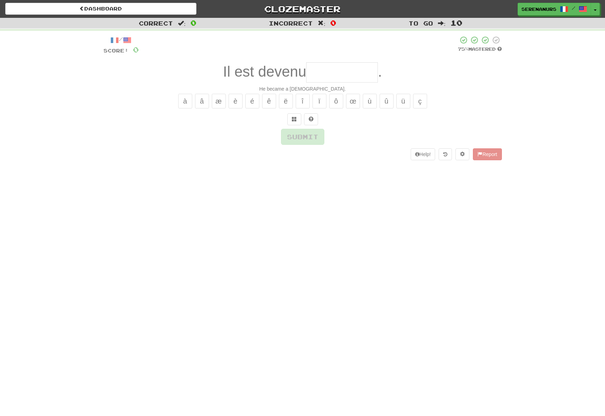  Describe the element at coordinates (445, 154) in the screenshot. I see `button: Round history (alt+y)` at that location.